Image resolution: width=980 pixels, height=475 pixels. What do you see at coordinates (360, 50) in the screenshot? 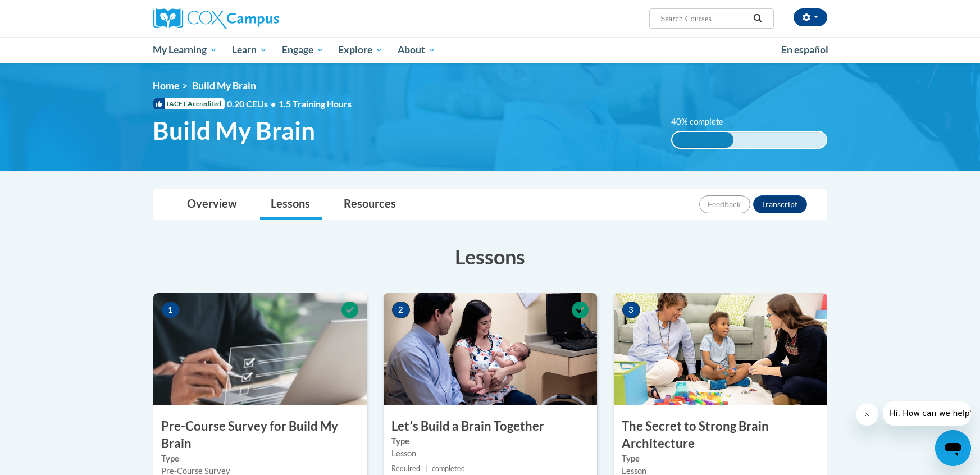
I see `a: Explore` at bounding box center [360, 50].